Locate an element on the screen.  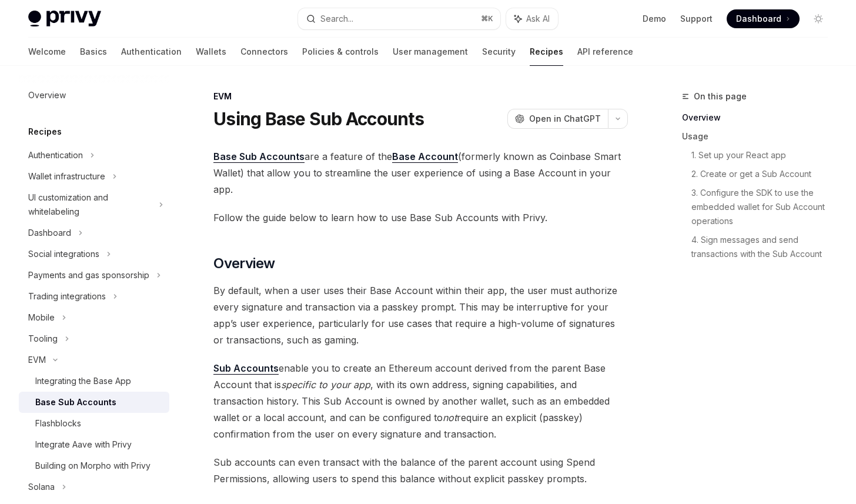
div: Flashblocks is located at coordinates (58, 423).